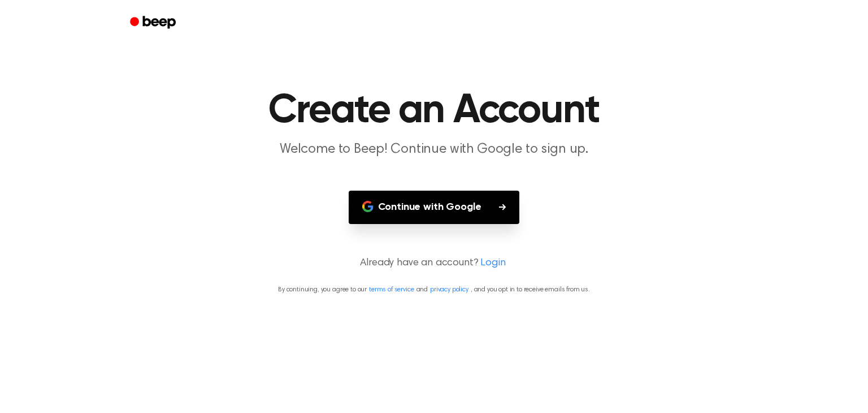 The image size is (868, 413). I want to click on p: By continuing, you agree to our and , and you opt in to receive emails from us., so click(434, 290).